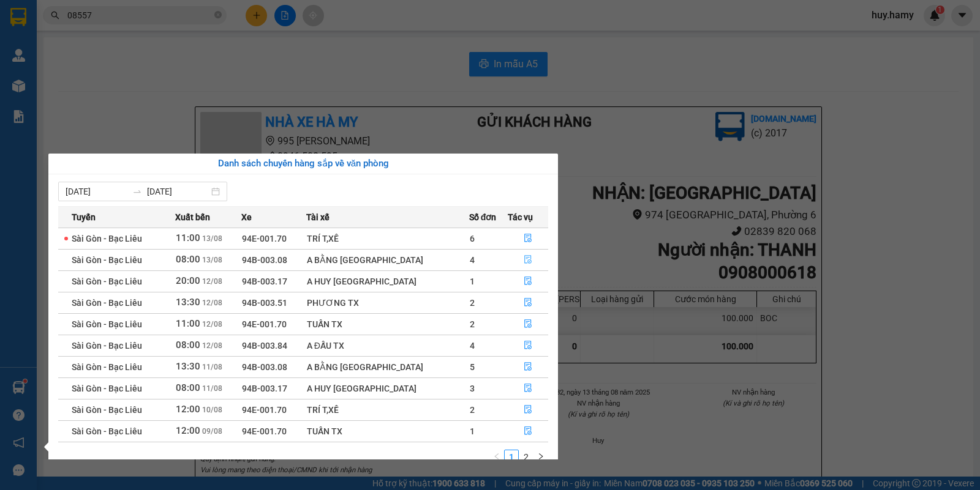 This screenshot has height=490, width=980. What do you see at coordinates (472, 389) in the screenshot?
I see `span: 3` at bounding box center [472, 389].